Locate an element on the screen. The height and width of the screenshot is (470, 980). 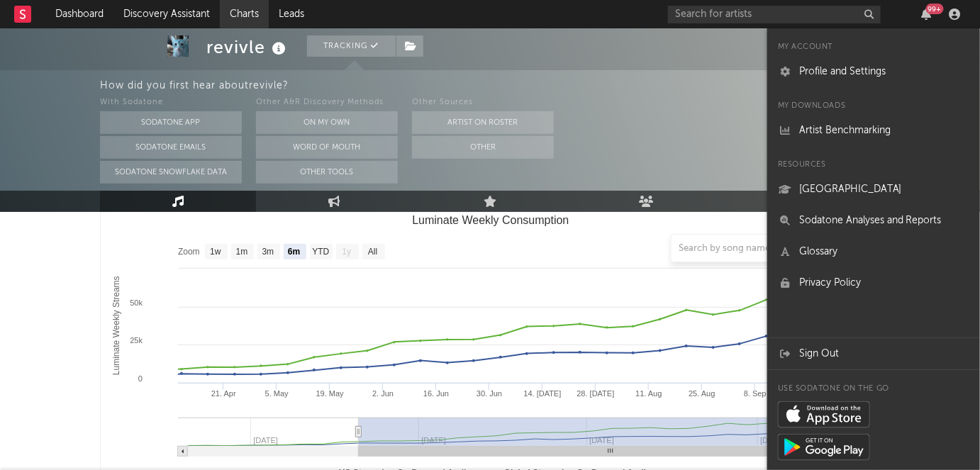
div: With Sodatone is located at coordinates (170, 103).